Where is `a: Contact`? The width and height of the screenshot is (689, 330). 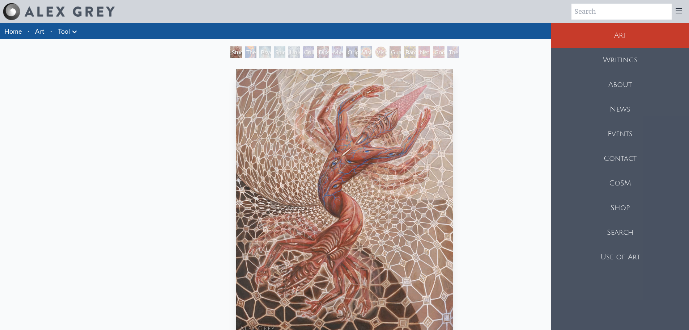 a: Contact is located at coordinates (620, 159).